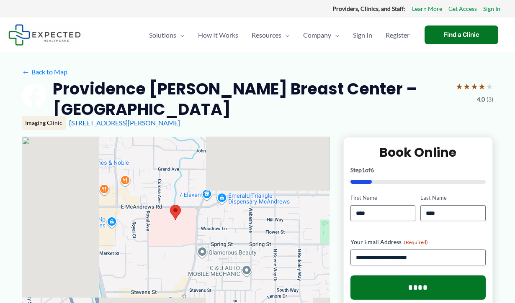  What do you see at coordinates (480, 100) in the screenshot?
I see `span: 4.0` at bounding box center [480, 100].